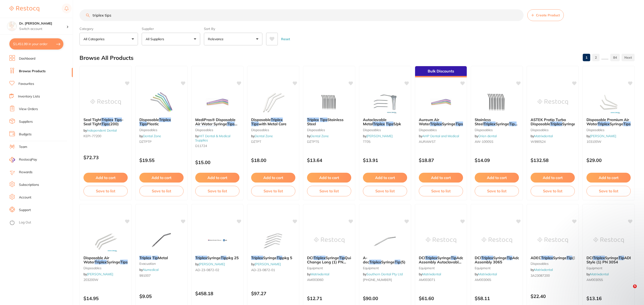  I want to click on span: Seal Tight, so click(92, 120).